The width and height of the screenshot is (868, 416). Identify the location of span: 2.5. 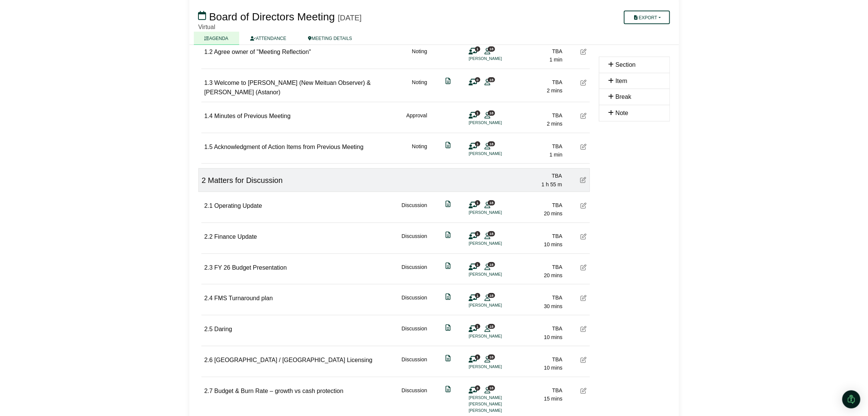
(209, 329).